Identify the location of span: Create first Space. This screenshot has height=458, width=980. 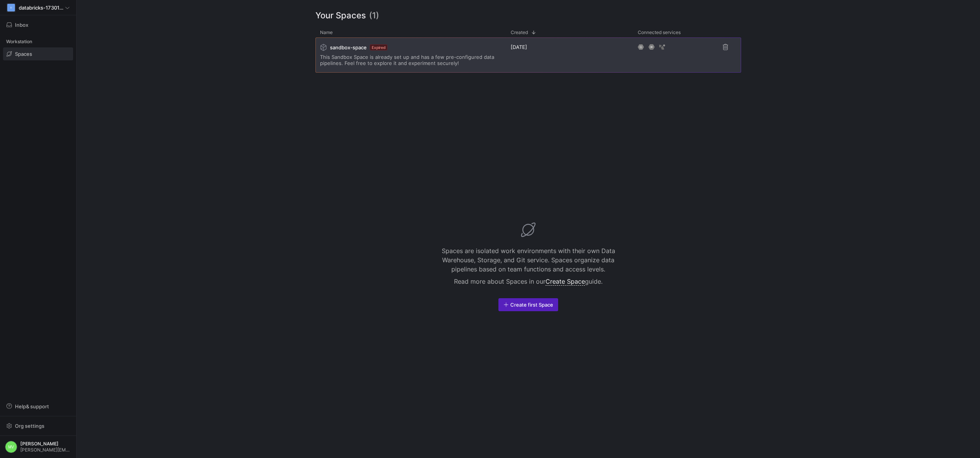
(532, 305).